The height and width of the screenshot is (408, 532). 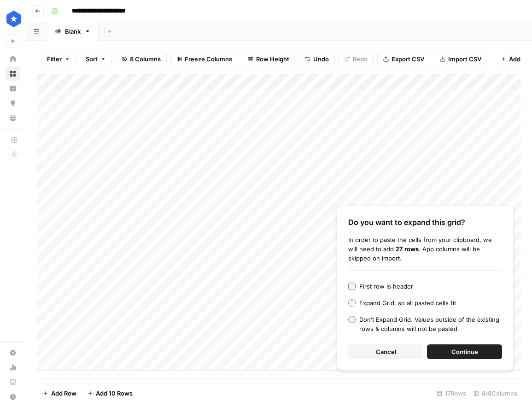 I want to click on button: Export CSV, so click(x=404, y=59).